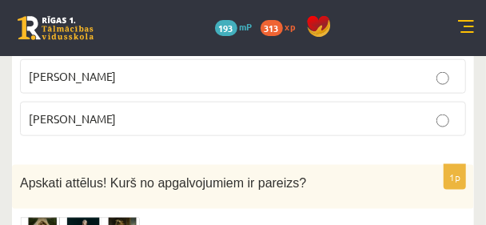 The width and height of the screenshot is (486, 225). What do you see at coordinates (246, 26) in the screenshot?
I see `span: mP` at bounding box center [246, 26].